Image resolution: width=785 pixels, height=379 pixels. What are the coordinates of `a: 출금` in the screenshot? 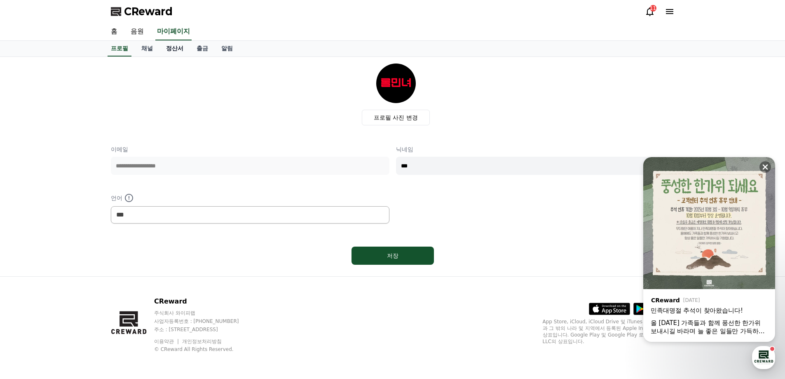 It's located at (202, 49).